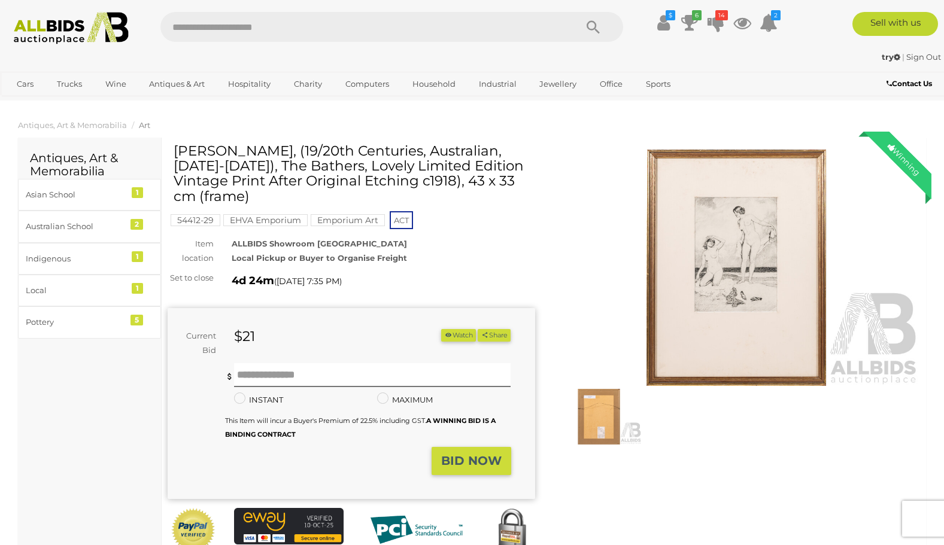  Describe the element at coordinates (497, 84) in the screenshot. I see `a: Industrial` at that location.